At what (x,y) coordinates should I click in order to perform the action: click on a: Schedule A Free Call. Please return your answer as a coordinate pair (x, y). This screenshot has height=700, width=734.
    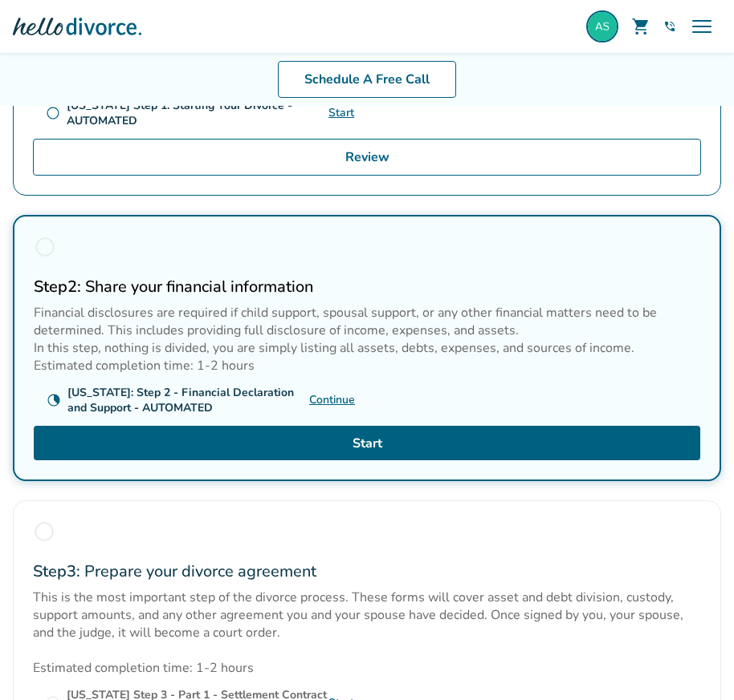
    Looking at the image, I should click on (367, 79).